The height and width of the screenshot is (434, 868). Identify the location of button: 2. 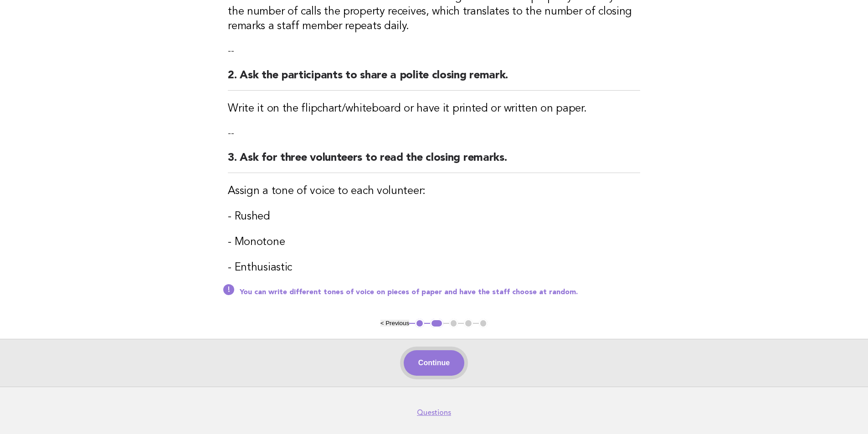
(436, 323).